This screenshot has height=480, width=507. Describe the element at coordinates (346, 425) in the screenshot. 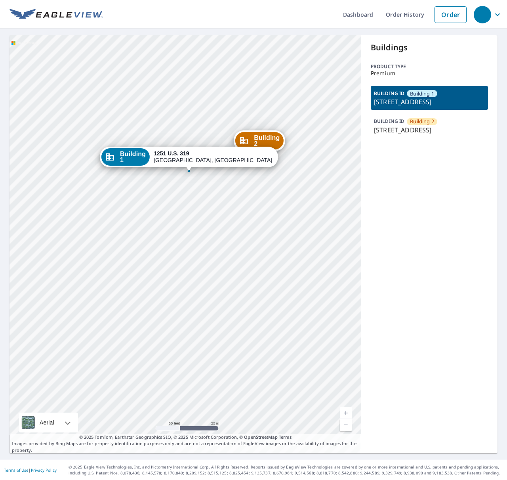

I see `a: Current Level 19, Zoom Out` at that location.